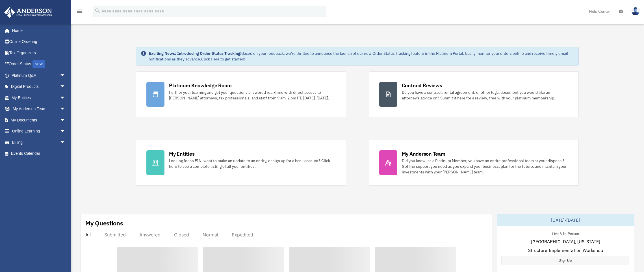  I want to click on div: Based on your feedback, we're thrilled to announce the launch of our new Order Status Tracking fe..., so click(361, 56).